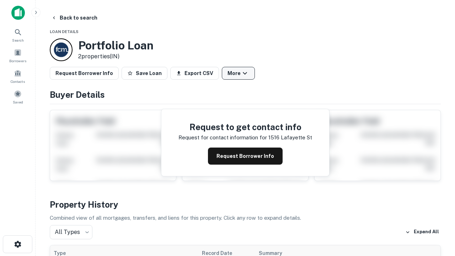 This screenshot has height=256, width=455. I want to click on a: Borrowers, so click(18, 55).